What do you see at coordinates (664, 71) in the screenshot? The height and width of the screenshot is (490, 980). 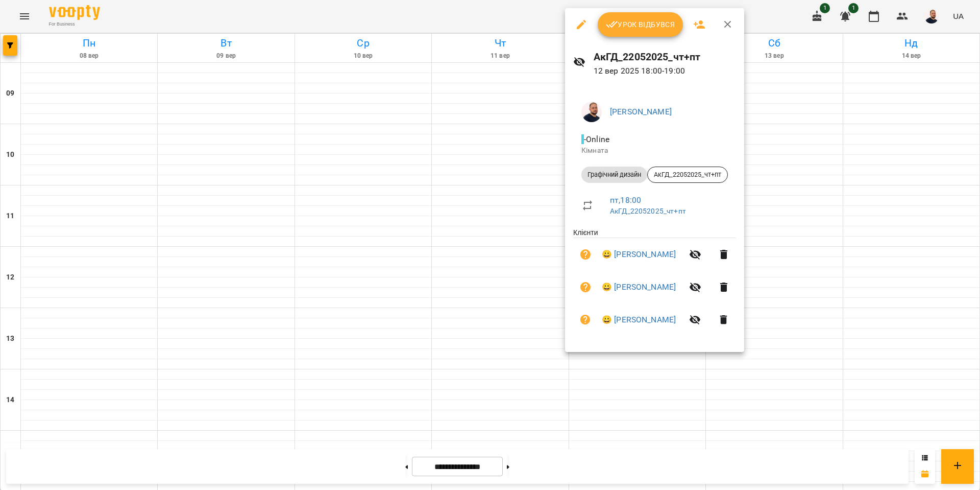 I see `p: 12 вер 2025 18:00 - 19:00` at bounding box center [664, 71].